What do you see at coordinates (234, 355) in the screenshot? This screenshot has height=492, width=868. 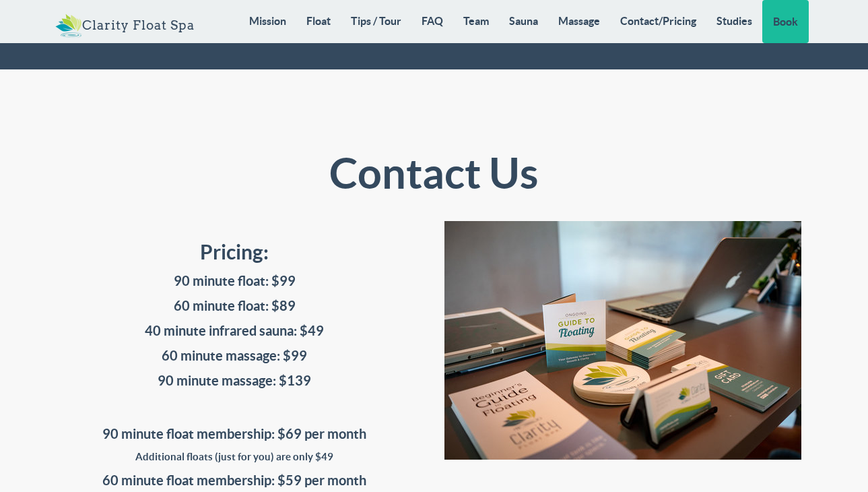 I see `h4: 60 minute massage: $99` at bounding box center [234, 355].